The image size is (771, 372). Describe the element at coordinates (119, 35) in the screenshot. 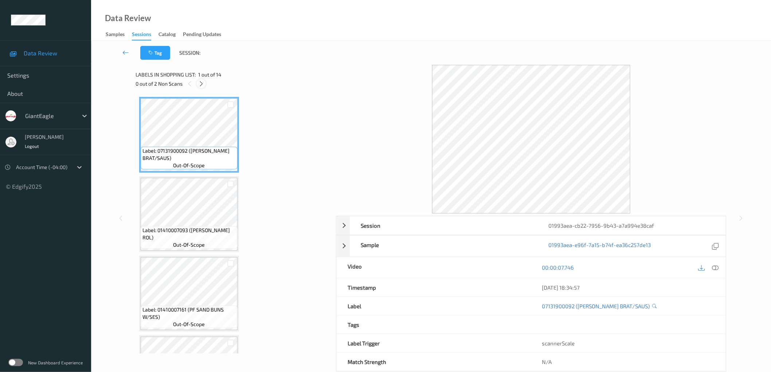

I see `a: Samples` at that location.